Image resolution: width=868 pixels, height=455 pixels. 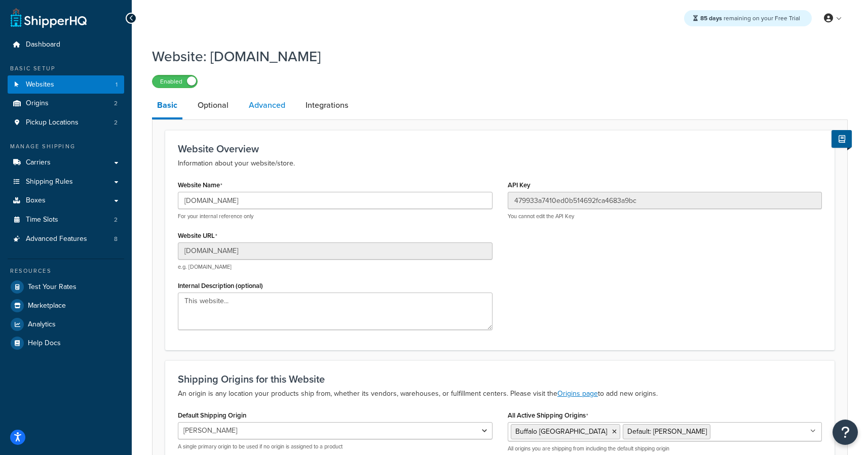 What do you see at coordinates (65, 84) in the screenshot?
I see `a: Websites1` at bounding box center [65, 84].